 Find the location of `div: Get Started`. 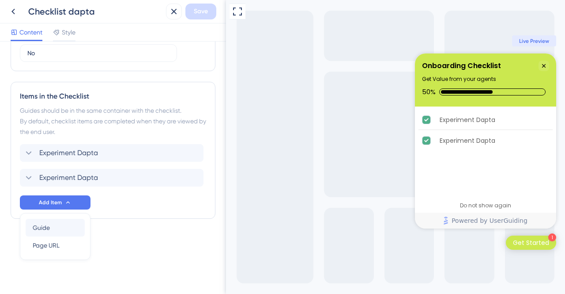

div: Get Started is located at coordinates (305, 242).